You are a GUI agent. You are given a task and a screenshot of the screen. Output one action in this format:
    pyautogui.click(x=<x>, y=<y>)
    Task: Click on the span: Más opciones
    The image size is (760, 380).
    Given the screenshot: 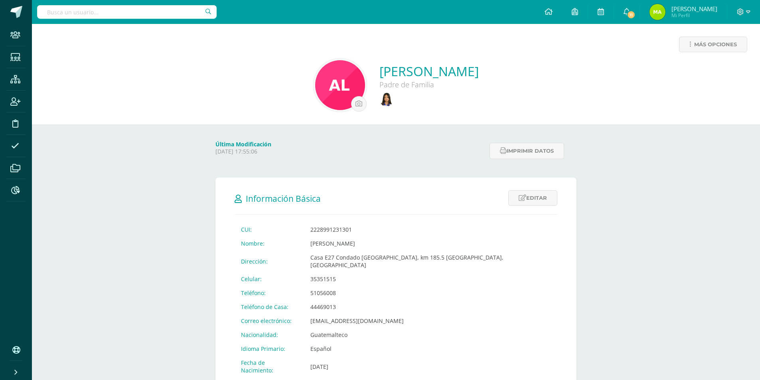 What is the action you would take?
    pyautogui.click(x=715, y=44)
    